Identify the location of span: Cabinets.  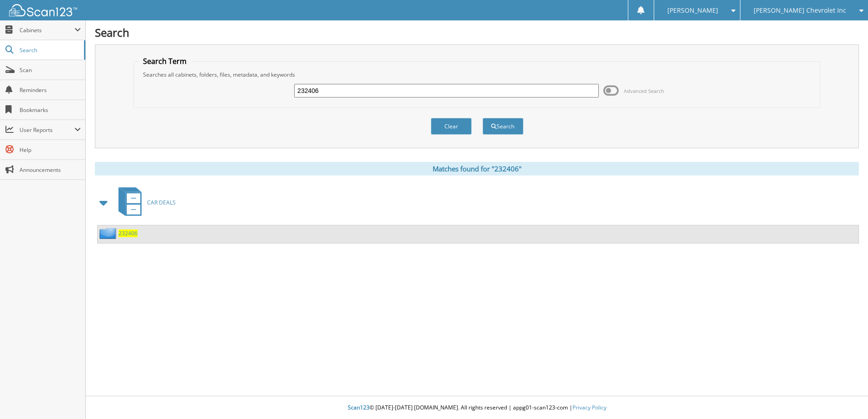
(47, 30).